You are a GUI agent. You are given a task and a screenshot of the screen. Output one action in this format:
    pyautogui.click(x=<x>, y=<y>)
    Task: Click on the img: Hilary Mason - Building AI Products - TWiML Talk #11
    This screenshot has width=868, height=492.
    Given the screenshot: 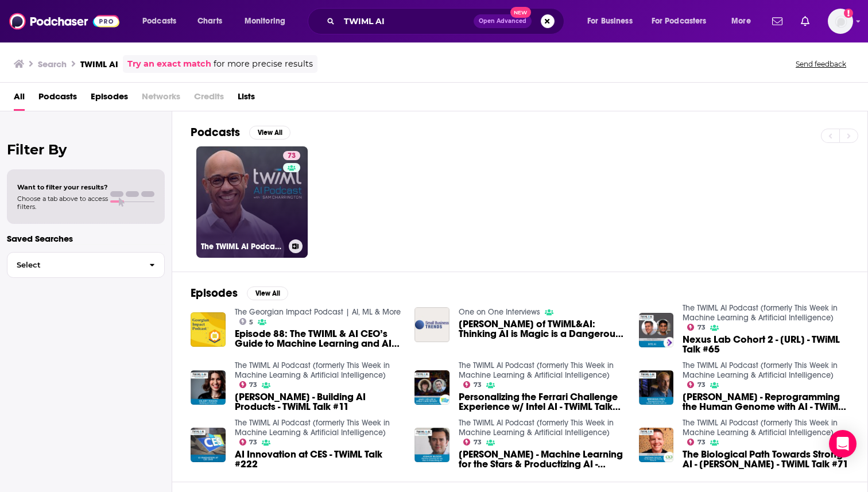 What is the action you would take?
    pyautogui.click(x=208, y=387)
    